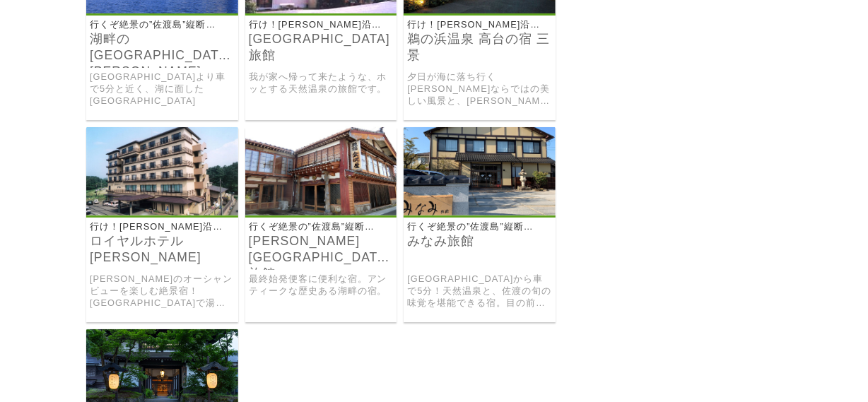 The image size is (868, 402). What do you see at coordinates (321, 9) in the screenshot?
I see `a: 関温泉 中村屋旅館` at bounding box center [321, 9].